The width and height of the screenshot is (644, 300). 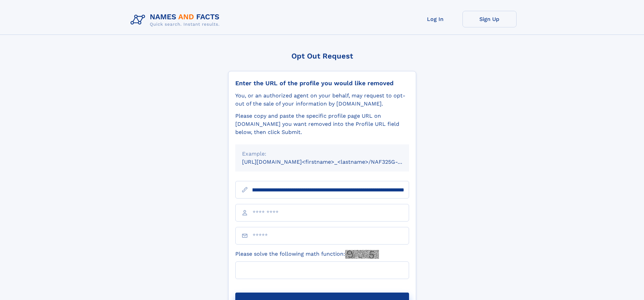 What do you see at coordinates (177, 20) in the screenshot?
I see `img: Logo Names and Facts` at bounding box center [177, 20].